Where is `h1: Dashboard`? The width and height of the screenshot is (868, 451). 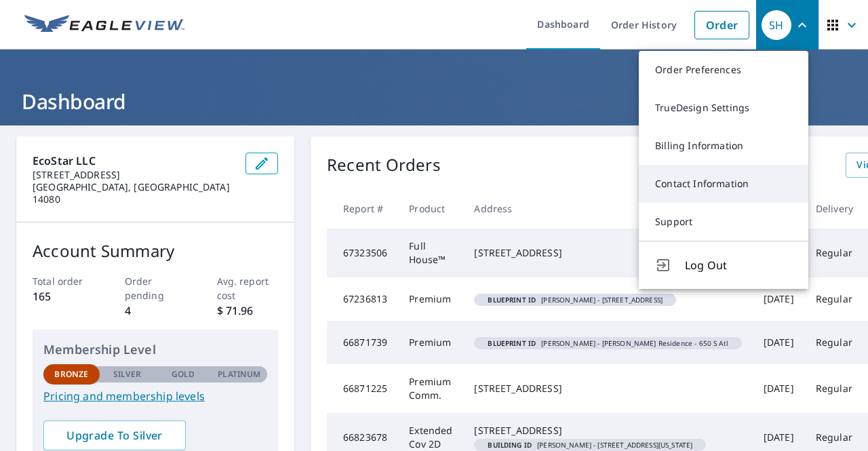 h1: Dashboard is located at coordinates (434, 101).